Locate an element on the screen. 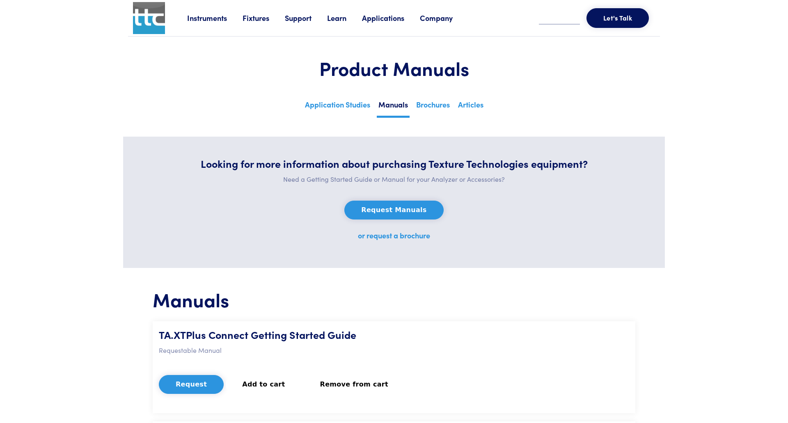 The image size is (788, 423). a: Applications is located at coordinates (391, 18).